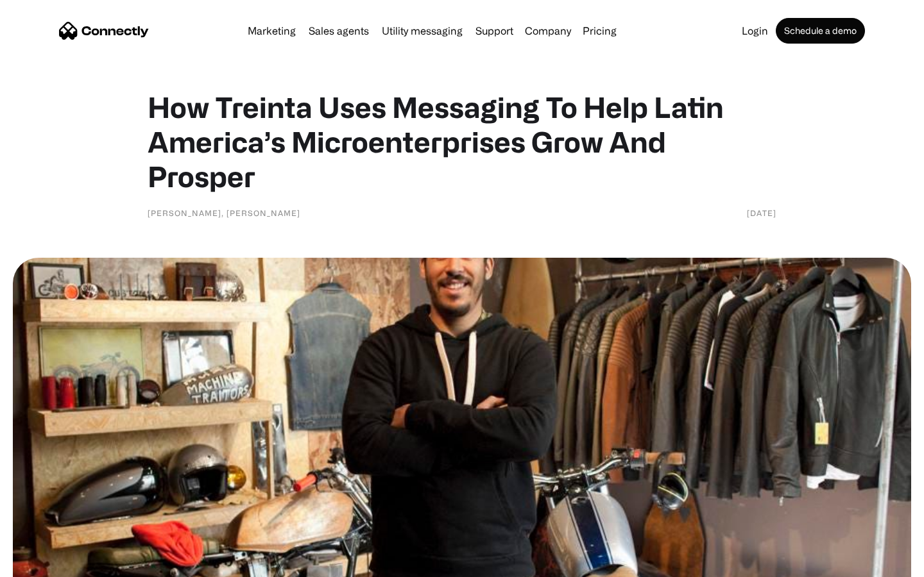 The image size is (924, 577). What do you see at coordinates (52, 563) in the screenshot?
I see `ul: Language list` at bounding box center [52, 563].